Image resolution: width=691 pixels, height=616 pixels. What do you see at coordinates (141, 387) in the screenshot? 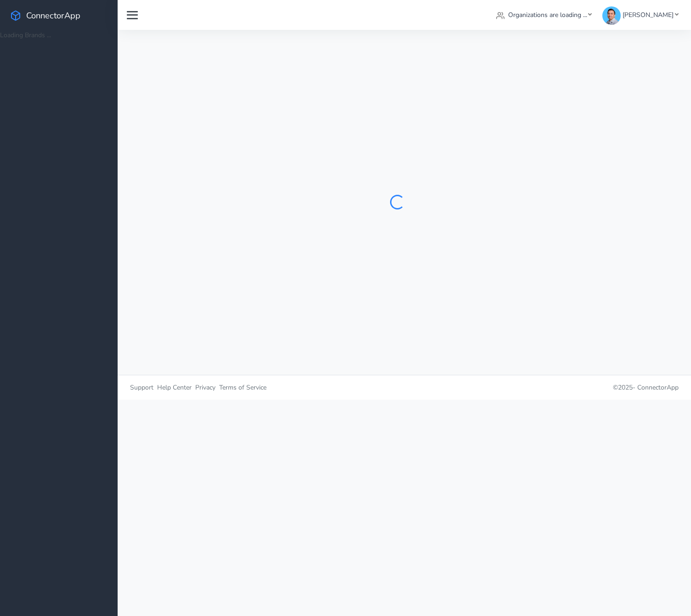
I see `span: Support` at bounding box center [141, 387].